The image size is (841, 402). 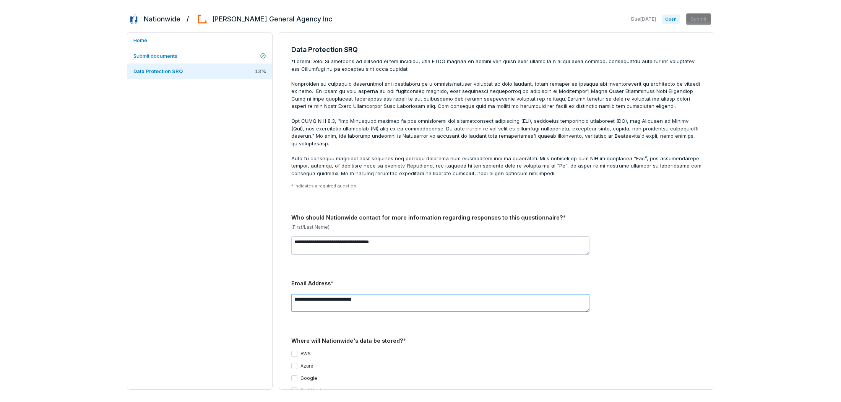 I want to click on a: Data Protection SRQ13%, so click(x=199, y=71).